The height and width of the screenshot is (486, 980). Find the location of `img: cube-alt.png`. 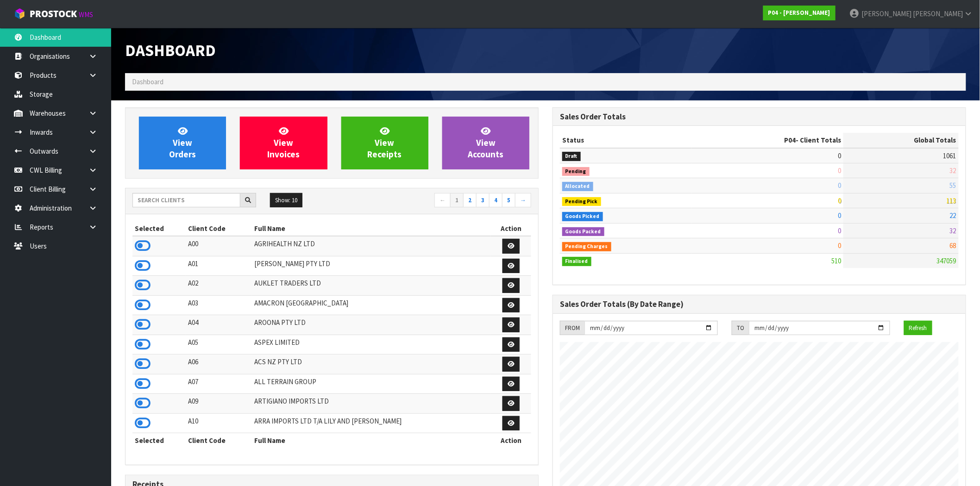

img: cube-alt.png is located at coordinates (20, 14).